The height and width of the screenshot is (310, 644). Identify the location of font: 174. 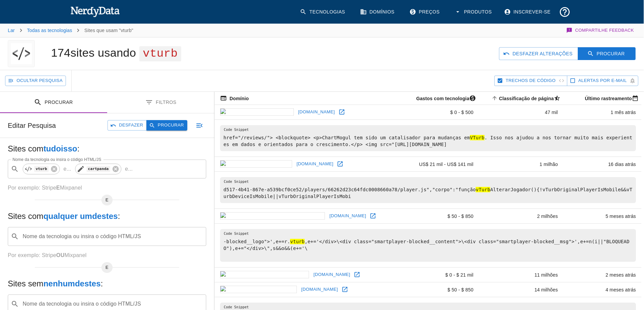
(60, 53).